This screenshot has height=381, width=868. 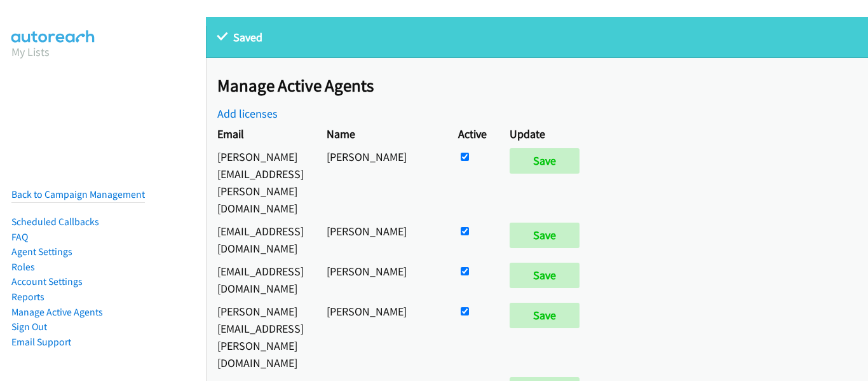 What do you see at coordinates (247, 113) in the screenshot?
I see `a: Add licenses` at bounding box center [247, 113].